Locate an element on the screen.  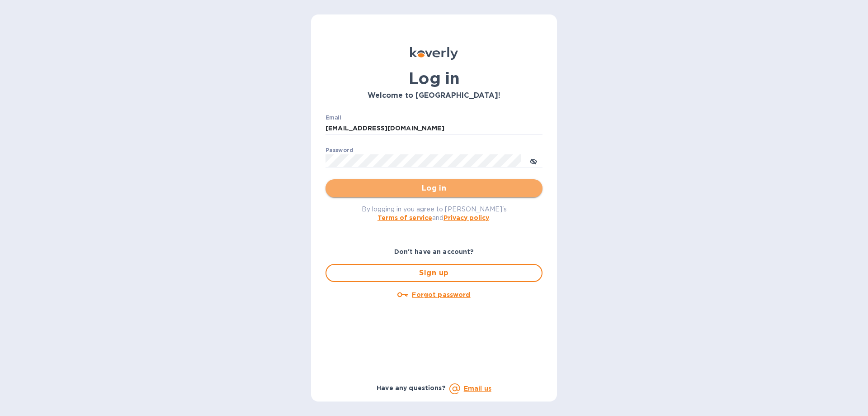
button: Sign up is located at coordinates (434, 273).